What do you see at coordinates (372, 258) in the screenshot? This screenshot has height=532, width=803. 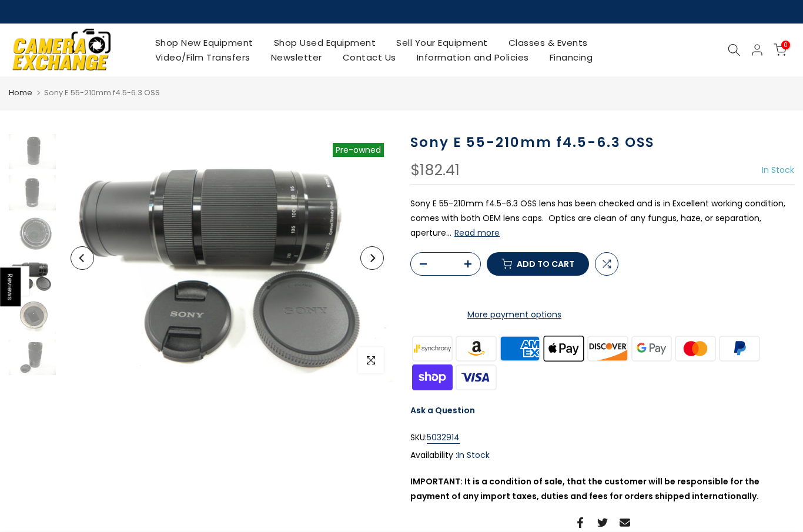 I see `button: Next` at bounding box center [372, 258].